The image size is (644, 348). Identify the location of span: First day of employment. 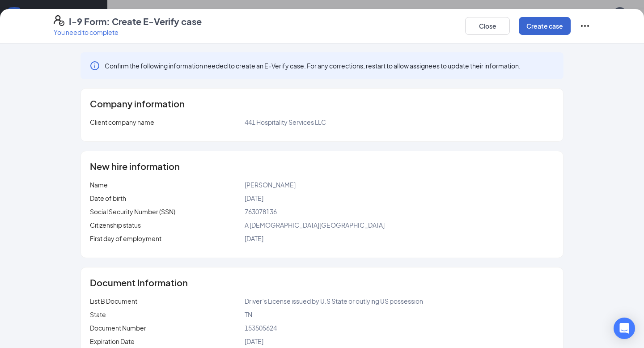
(126, 238).